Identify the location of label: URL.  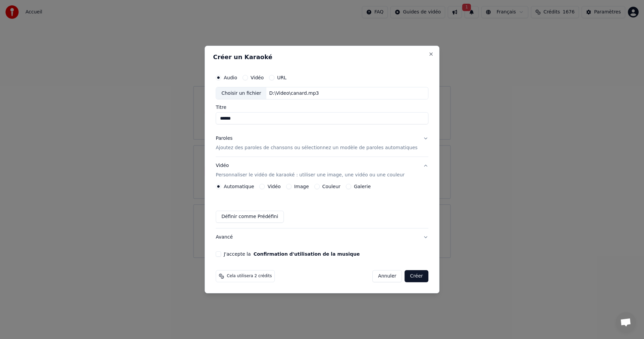
(282, 78).